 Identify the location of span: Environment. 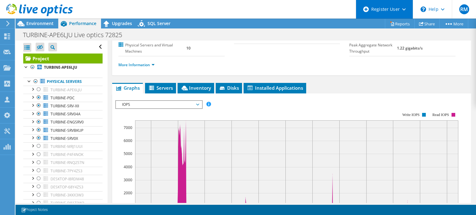
(40, 23).